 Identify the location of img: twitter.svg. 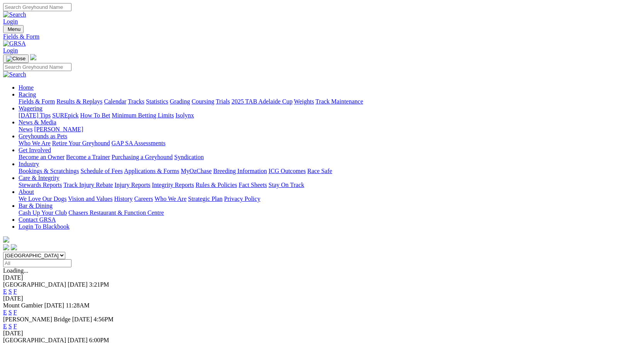
(14, 247).